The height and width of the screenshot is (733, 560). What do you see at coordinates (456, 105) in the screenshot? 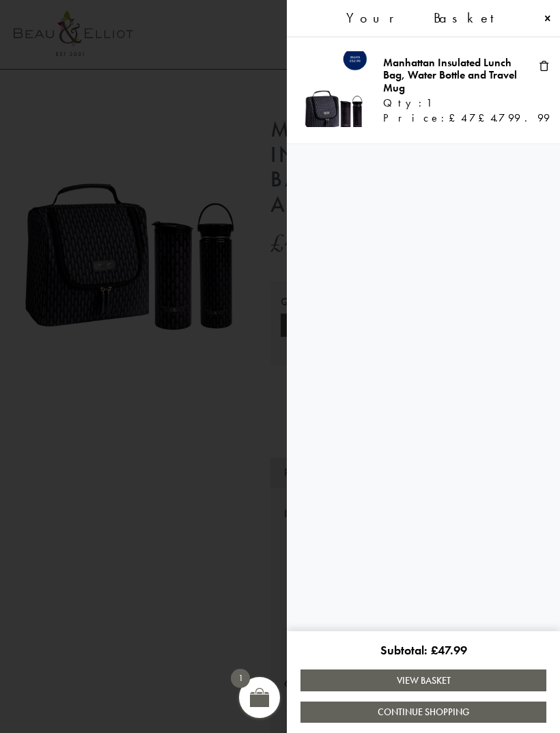
I see `div: Qty:` at bounding box center [456, 105].